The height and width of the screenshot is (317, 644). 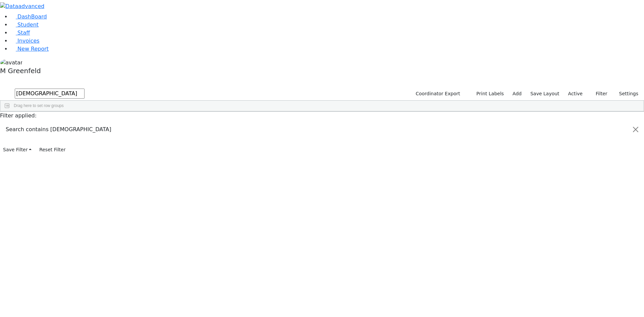 What do you see at coordinates (33, 49) in the screenshot?
I see `span: New Report` at bounding box center [33, 49].